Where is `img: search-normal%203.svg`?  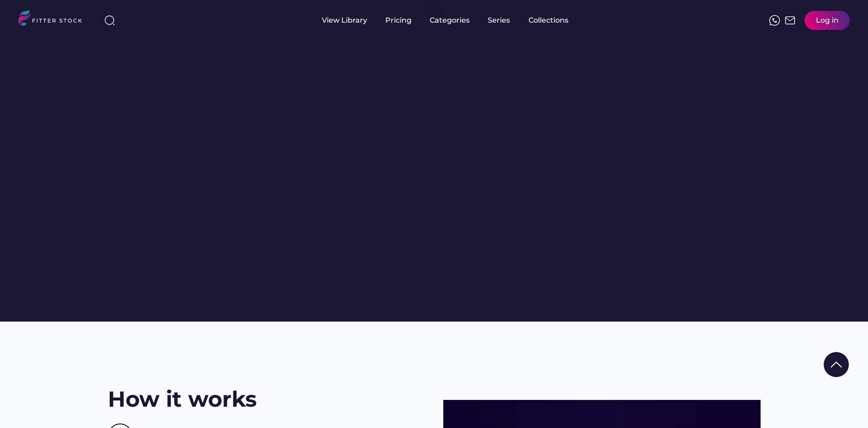 img: search-normal%203.svg is located at coordinates (110, 20).